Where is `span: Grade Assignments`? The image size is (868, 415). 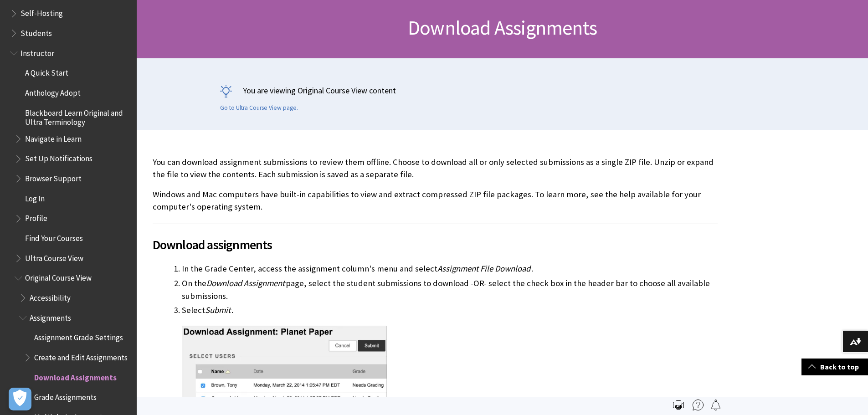
span: Grade Assignments is located at coordinates (65, 396).